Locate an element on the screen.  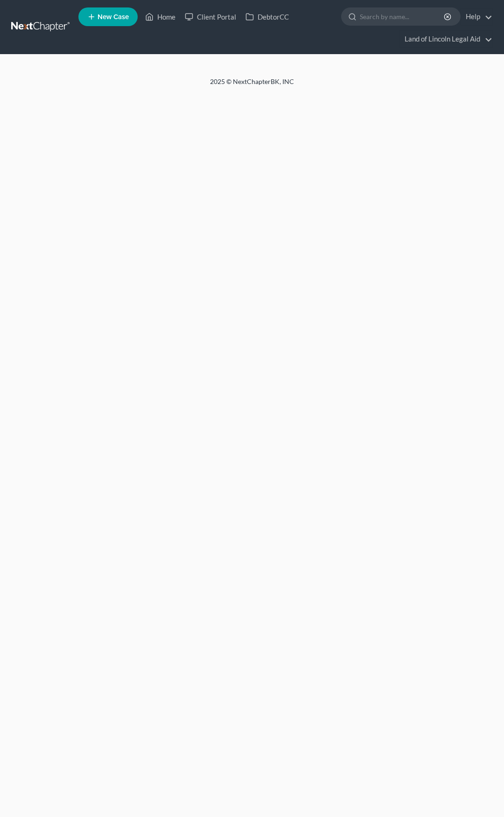
a: DebtorCC is located at coordinates (267, 17).